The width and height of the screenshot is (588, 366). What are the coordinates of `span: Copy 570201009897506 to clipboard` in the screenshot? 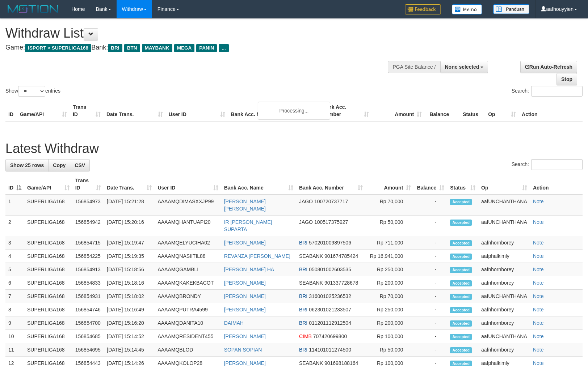 It's located at (330, 243).